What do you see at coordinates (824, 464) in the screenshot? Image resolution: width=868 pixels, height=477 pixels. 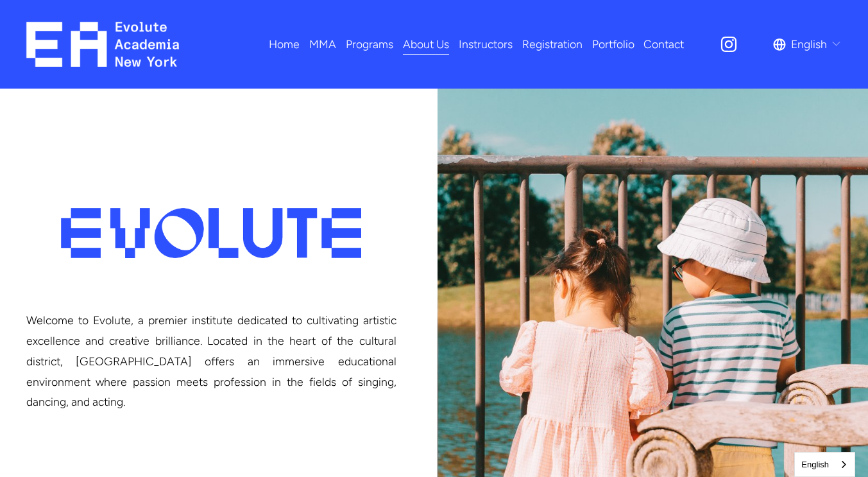 I see `a: English` at bounding box center [824, 464].